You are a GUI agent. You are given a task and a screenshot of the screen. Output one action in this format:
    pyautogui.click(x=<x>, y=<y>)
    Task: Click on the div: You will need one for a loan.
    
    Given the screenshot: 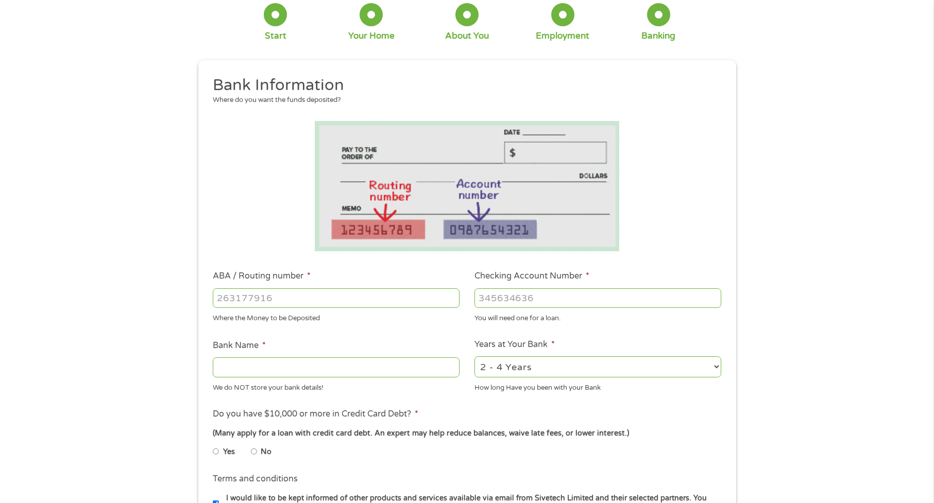 What is the action you would take?
    pyautogui.click(x=598, y=317)
    